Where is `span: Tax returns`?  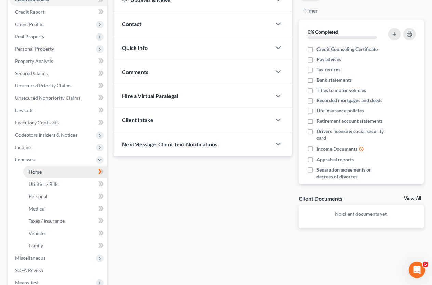 span: Tax returns is located at coordinates (329, 70).